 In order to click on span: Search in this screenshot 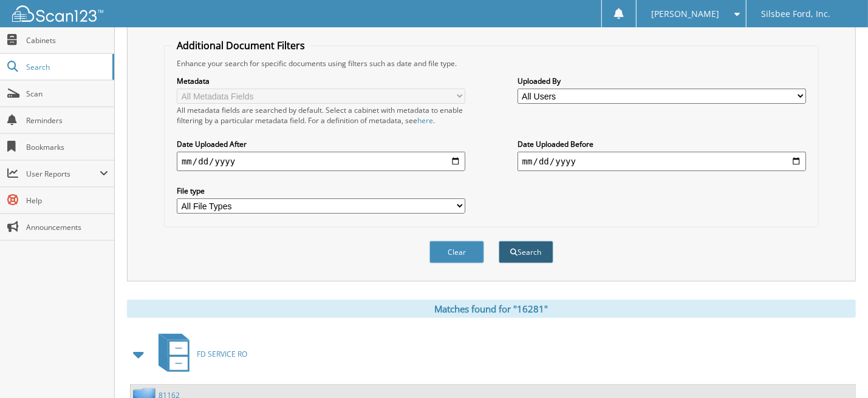, I will do `click(66, 67)`.